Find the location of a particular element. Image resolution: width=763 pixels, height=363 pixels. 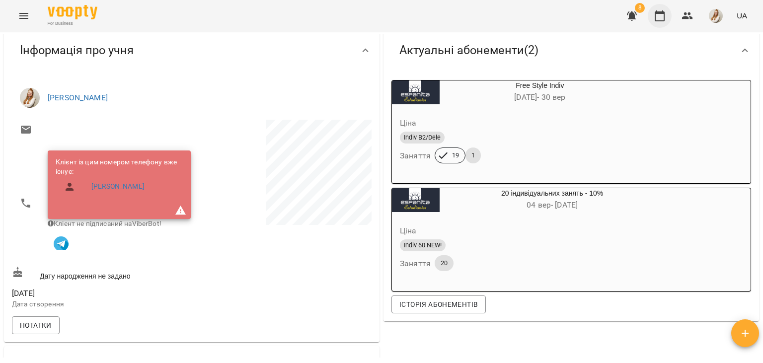

img: Voopty Logo is located at coordinates (73, 12).